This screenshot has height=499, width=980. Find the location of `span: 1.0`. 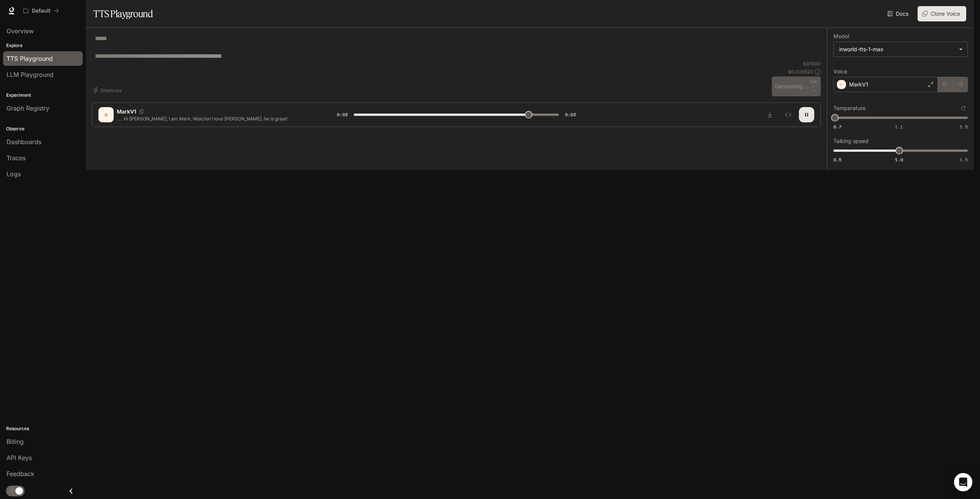

span: 1.0 is located at coordinates (899, 160).